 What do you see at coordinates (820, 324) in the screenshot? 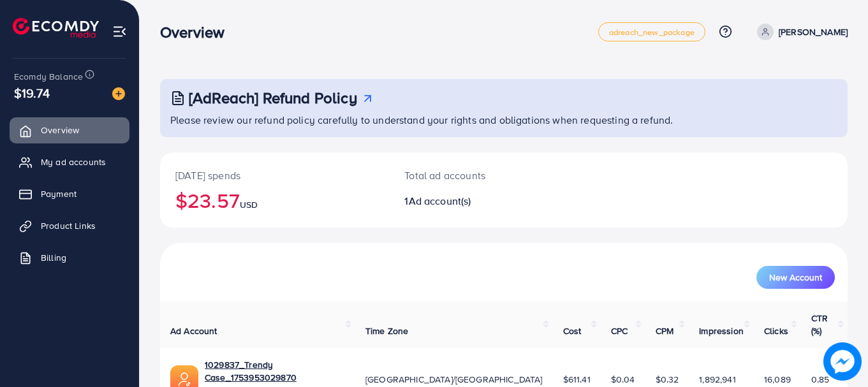
I see `span: CTR (%)` at bounding box center [820, 324].